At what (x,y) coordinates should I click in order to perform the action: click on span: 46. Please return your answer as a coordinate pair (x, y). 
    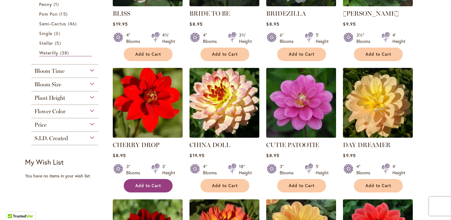
    Looking at the image, I should click on (73, 23).